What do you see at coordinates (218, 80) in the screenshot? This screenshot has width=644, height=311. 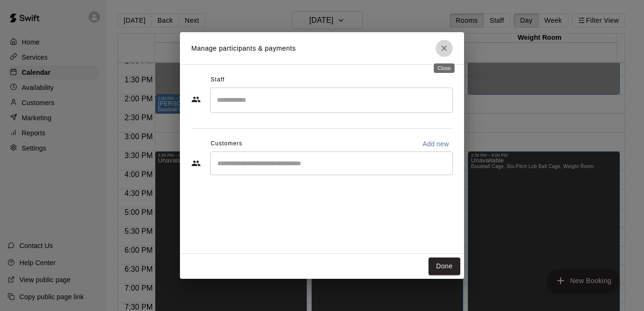 I see `span: Staff` at bounding box center [218, 80].